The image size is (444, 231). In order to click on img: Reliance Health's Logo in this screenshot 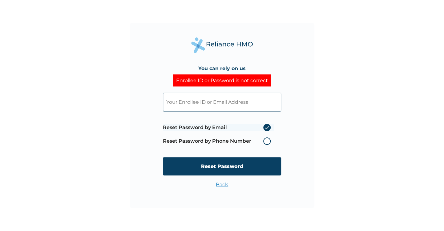, I will do `click(222, 45)`.